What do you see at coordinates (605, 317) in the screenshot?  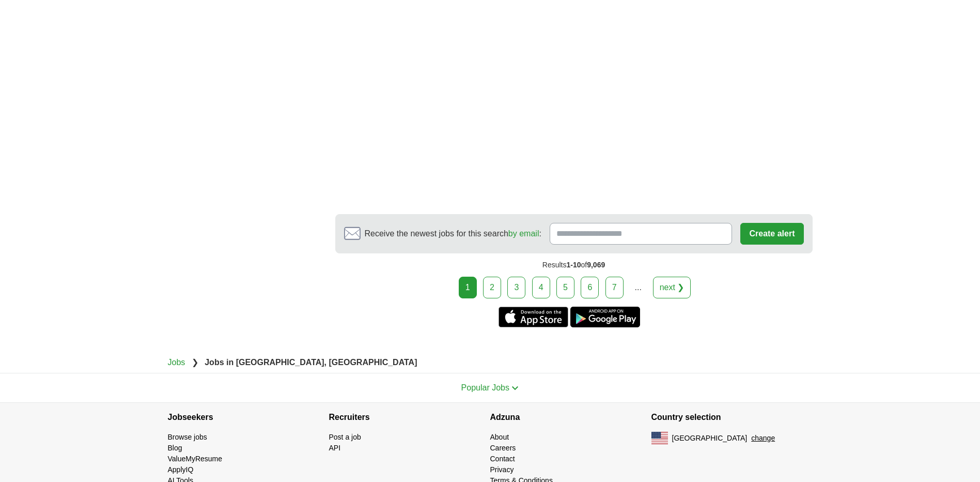 I see `a: Get the Android app` at bounding box center [605, 317].